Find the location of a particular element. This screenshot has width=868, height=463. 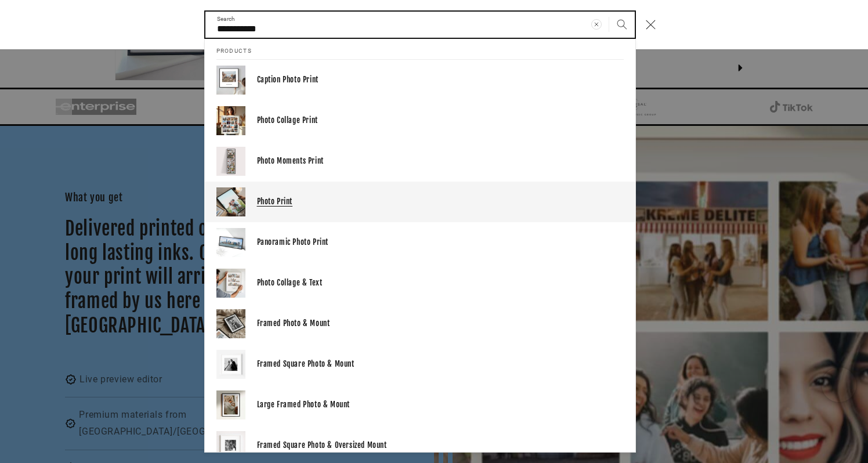

a: Panoramic Photo Print is located at coordinates (420, 243).